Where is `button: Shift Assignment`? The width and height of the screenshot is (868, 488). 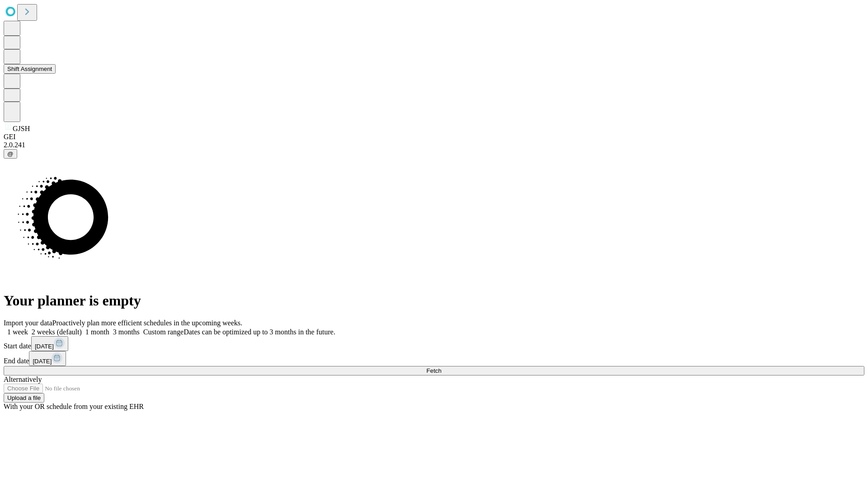 button: Shift Assignment is located at coordinates (29, 68).